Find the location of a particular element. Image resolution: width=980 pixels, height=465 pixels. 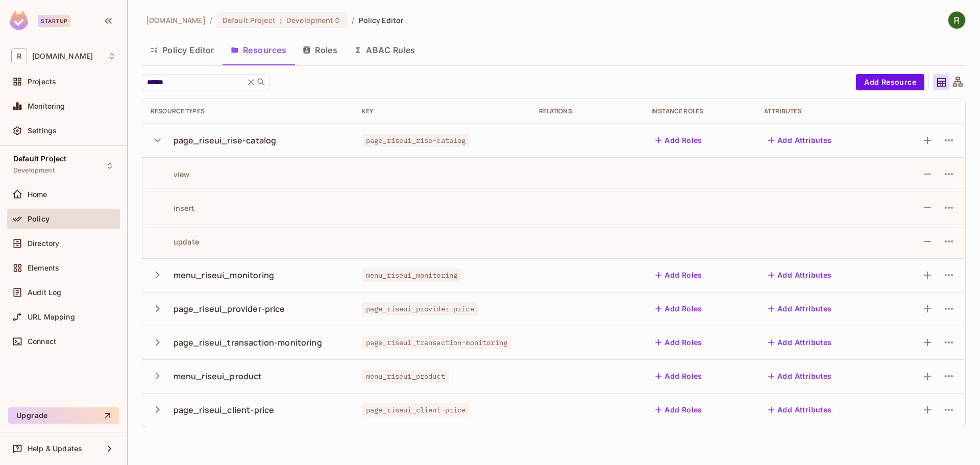

span: Home is located at coordinates (38, 195).